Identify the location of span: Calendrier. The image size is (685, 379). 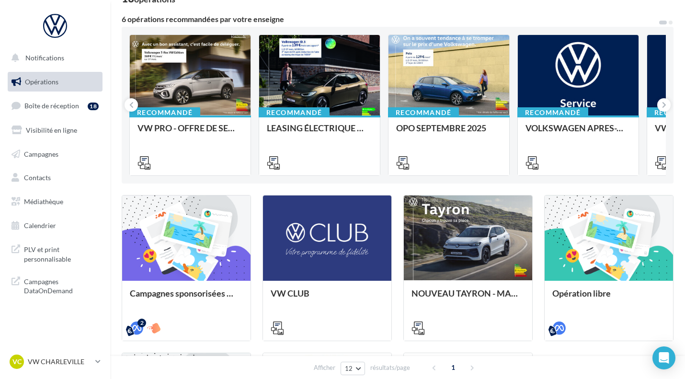
(40, 225).